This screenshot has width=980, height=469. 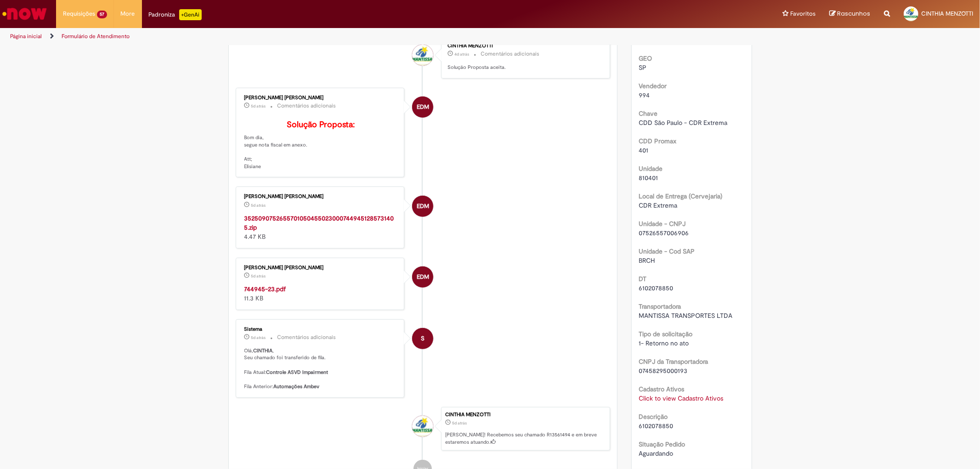 I want to click on p: Bom dia, segue nota fiscal em anexo. Att; Elisiane, so click(x=321, y=145).